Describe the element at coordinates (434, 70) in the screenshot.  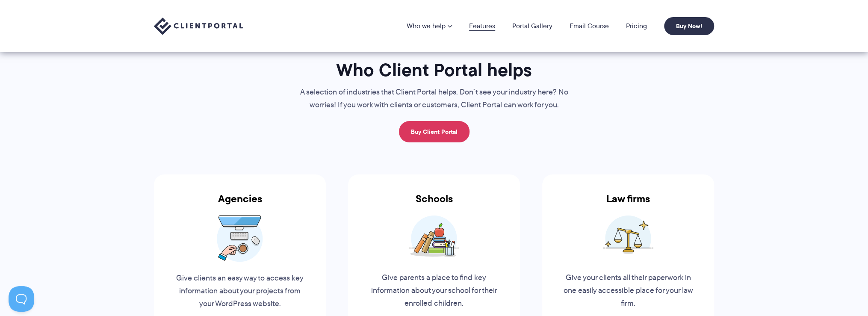
I see `h1: Who Client Portal helps` at that location.